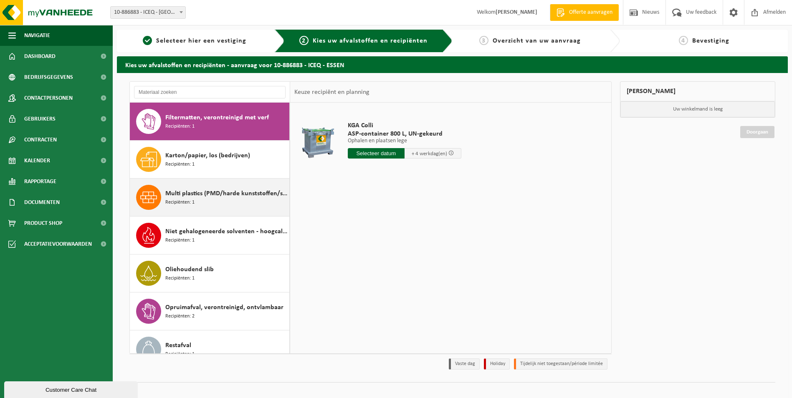 The height and width of the screenshot is (398, 792). Describe the element at coordinates (536, 41) in the screenshot. I see `span: Overzicht van uw aanvraag` at that location.